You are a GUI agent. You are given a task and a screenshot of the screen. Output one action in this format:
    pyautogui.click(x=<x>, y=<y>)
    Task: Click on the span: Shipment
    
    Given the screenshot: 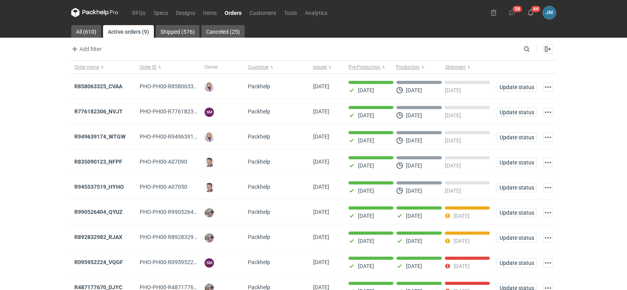 What is the action you would take?
    pyautogui.click(x=455, y=67)
    